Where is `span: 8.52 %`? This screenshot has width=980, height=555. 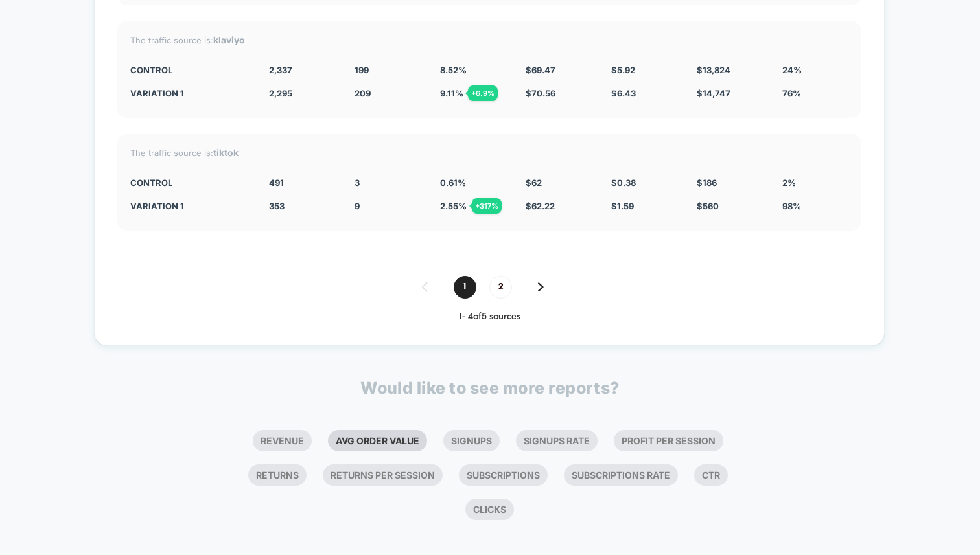
span: 8.52 % is located at coordinates (453, 70).